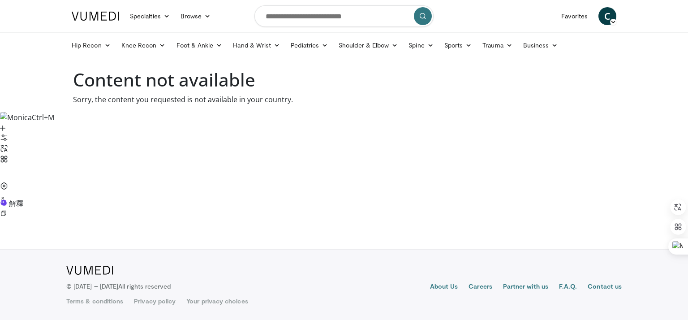 This screenshot has width=688, height=320. What do you see at coordinates (541, 45) in the screenshot?
I see `a: Business` at bounding box center [541, 45].